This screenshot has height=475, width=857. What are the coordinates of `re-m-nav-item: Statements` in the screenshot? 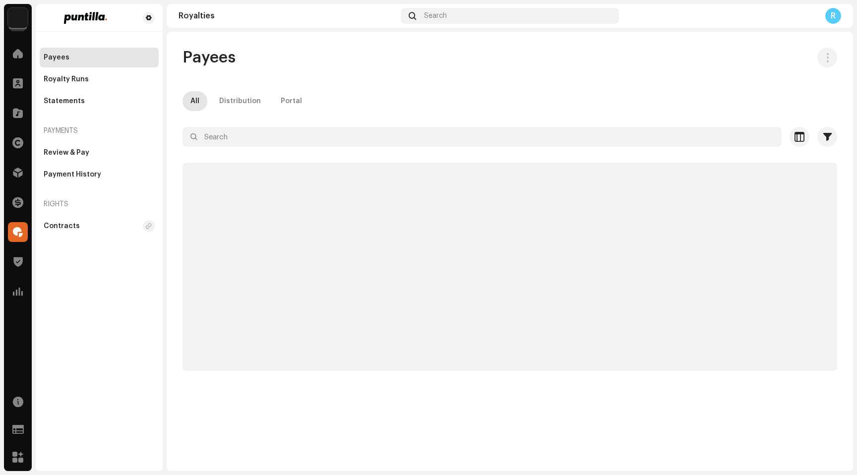 It's located at (99, 101).